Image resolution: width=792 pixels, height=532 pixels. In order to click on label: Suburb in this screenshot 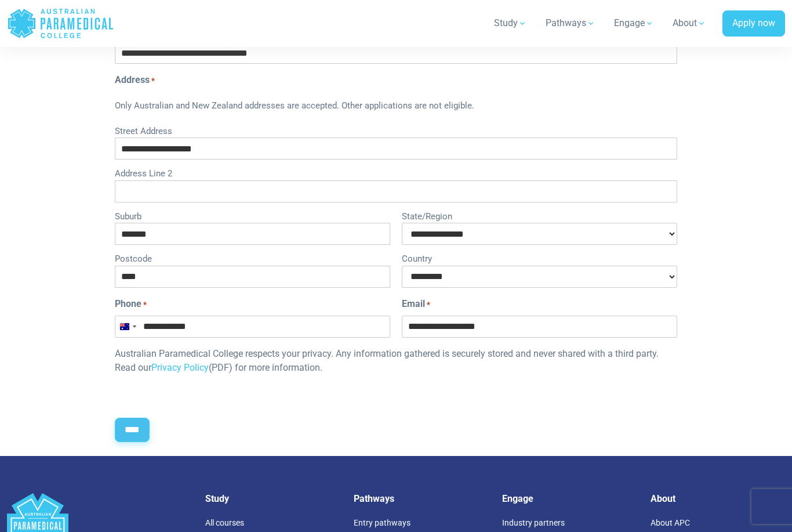, I will do `click(253, 215)`.